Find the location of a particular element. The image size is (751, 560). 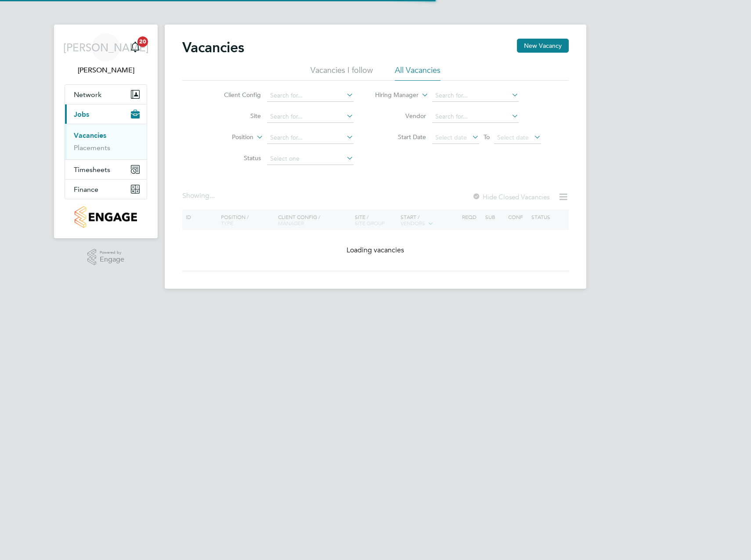

label: Hiring Manager is located at coordinates (393, 95).